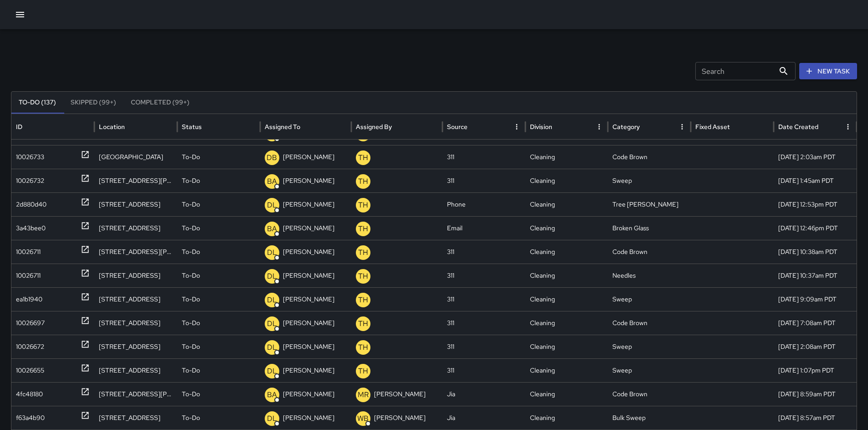 Image resolution: width=868 pixels, height=430 pixels. I want to click on div: 10026733, so click(30, 157).